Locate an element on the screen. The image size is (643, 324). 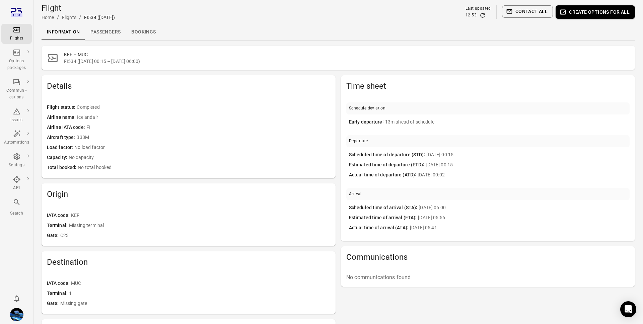
div: Open Intercom Messenger is located at coordinates (628, 309).